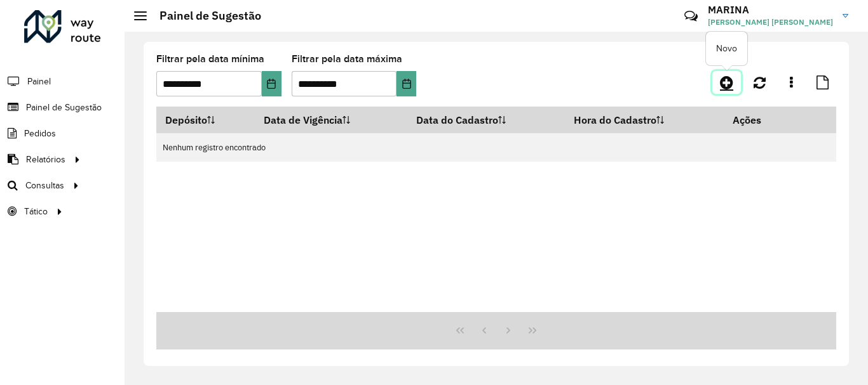 This screenshot has width=868, height=385. Describe the element at coordinates (46, 159) in the screenshot. I see `span: Relatórios` at that location.